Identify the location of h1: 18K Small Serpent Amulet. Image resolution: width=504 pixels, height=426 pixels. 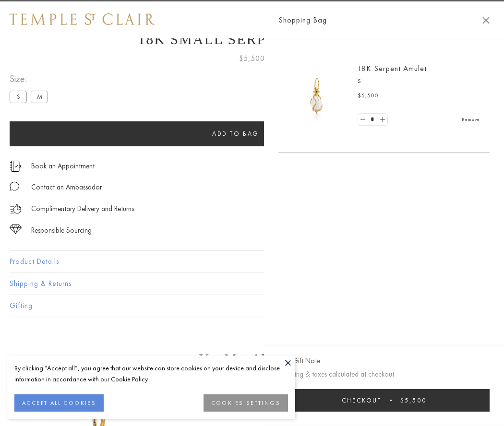
(252, 39).